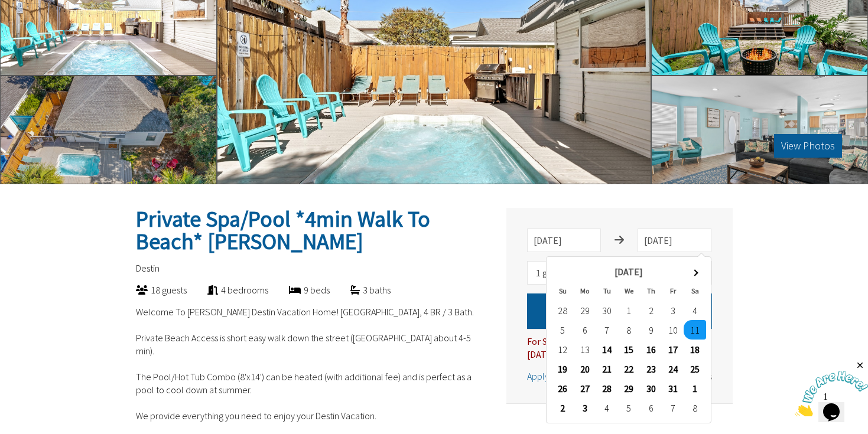 The height and width of the screenshot is (434, 868). I want to click on th: We, so click(629, 290).